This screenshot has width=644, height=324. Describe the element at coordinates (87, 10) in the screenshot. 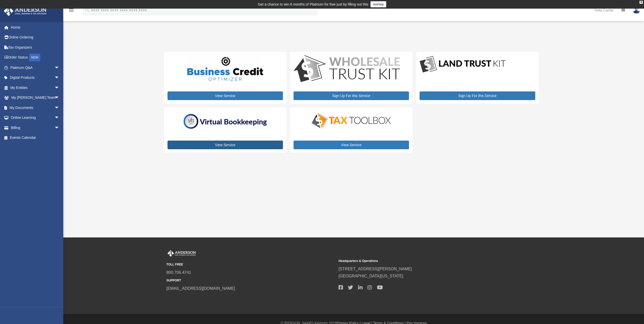

I see `i: search` at that location.